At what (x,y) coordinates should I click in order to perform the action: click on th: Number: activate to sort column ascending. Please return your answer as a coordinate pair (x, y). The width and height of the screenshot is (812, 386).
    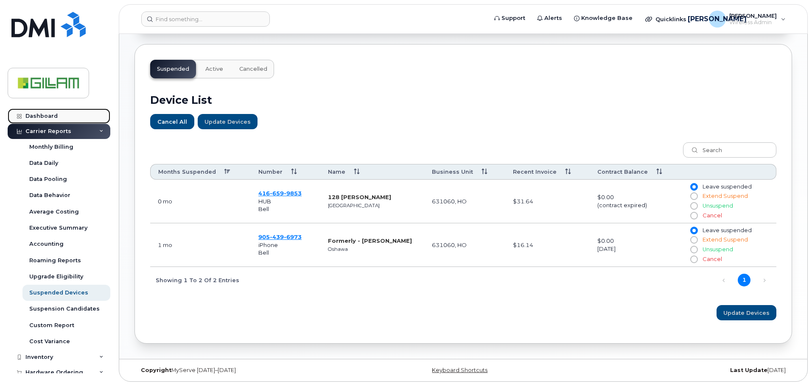
    Looking at the image, I should click on (285, 172).